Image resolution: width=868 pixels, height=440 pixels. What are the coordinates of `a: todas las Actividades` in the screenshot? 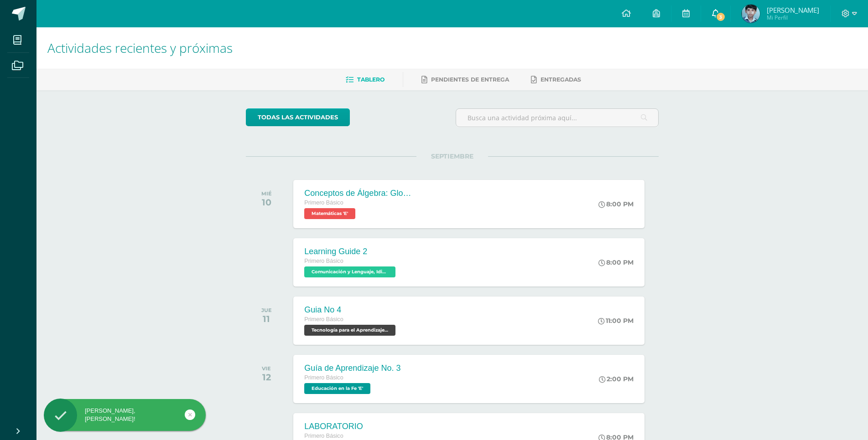 It's located at (298, 117).